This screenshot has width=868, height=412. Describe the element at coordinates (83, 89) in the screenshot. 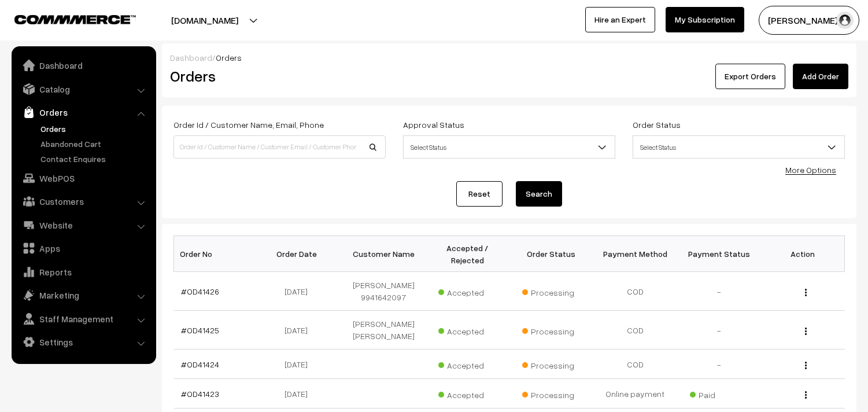

I see `a: Catalog` at that location.